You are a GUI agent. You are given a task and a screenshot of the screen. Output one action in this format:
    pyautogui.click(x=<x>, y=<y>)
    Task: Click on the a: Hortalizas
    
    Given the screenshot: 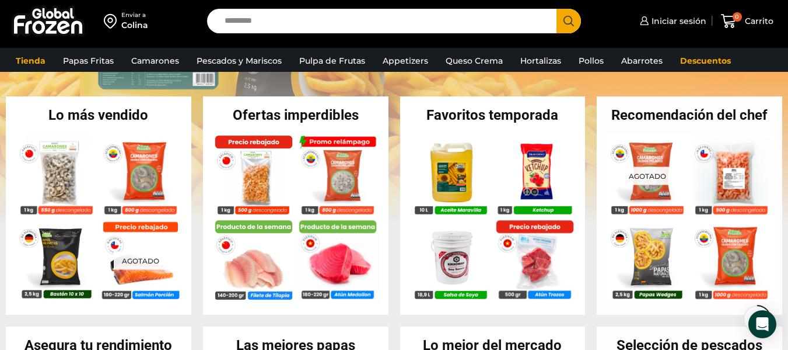 What is the action you would take?
    pyautogui.click(x=541, y=61)
    